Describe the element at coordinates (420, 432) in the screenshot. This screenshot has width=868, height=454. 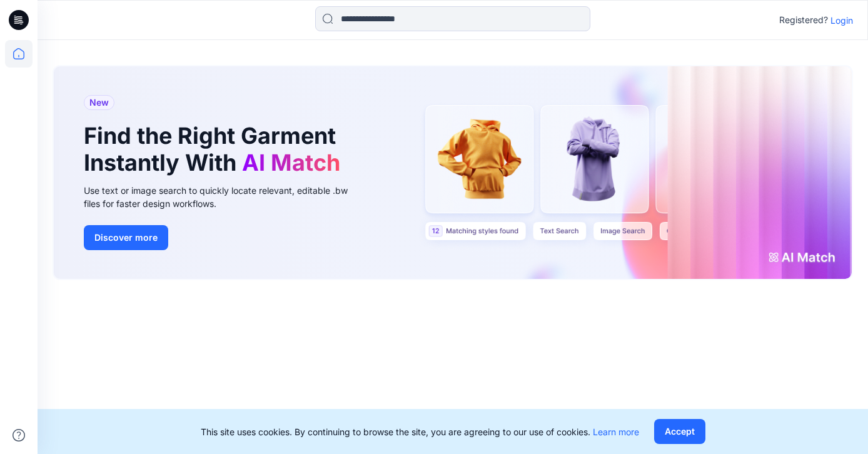
I see `p: This site uses cookies. By continuing to browse the site, you are agreeing to our use of cookies.` at that location.